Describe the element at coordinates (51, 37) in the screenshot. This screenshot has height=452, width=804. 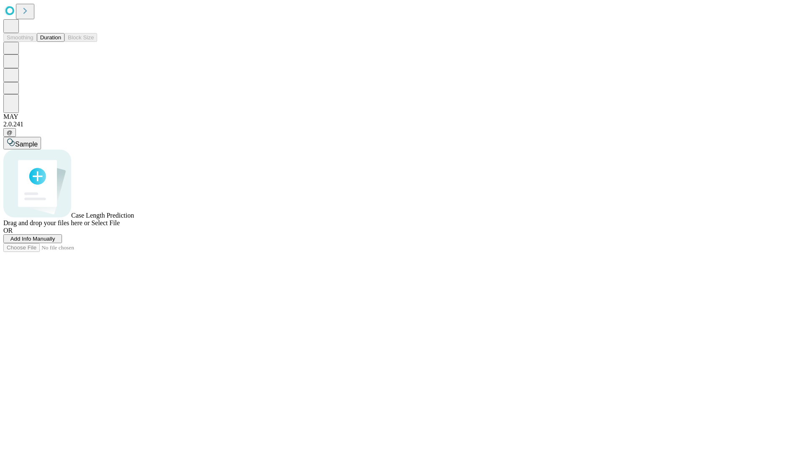
I see `button: Duration` at that location.